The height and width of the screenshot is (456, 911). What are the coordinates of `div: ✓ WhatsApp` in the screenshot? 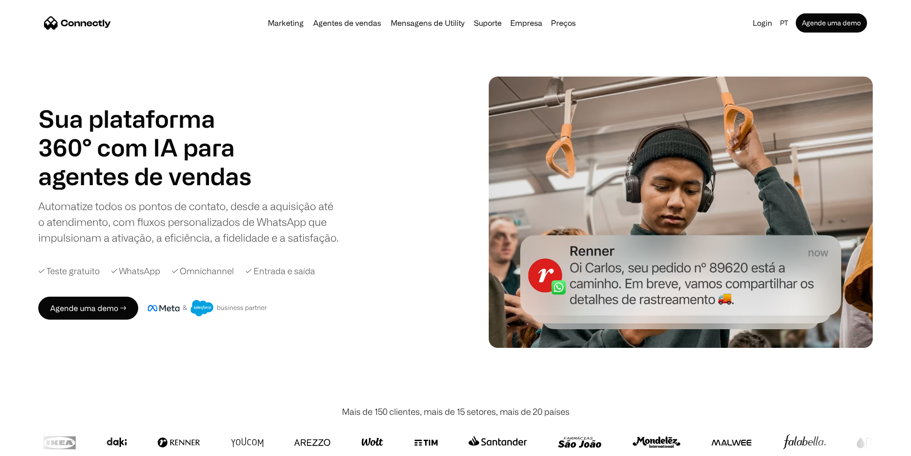 It's located at (135, 271).